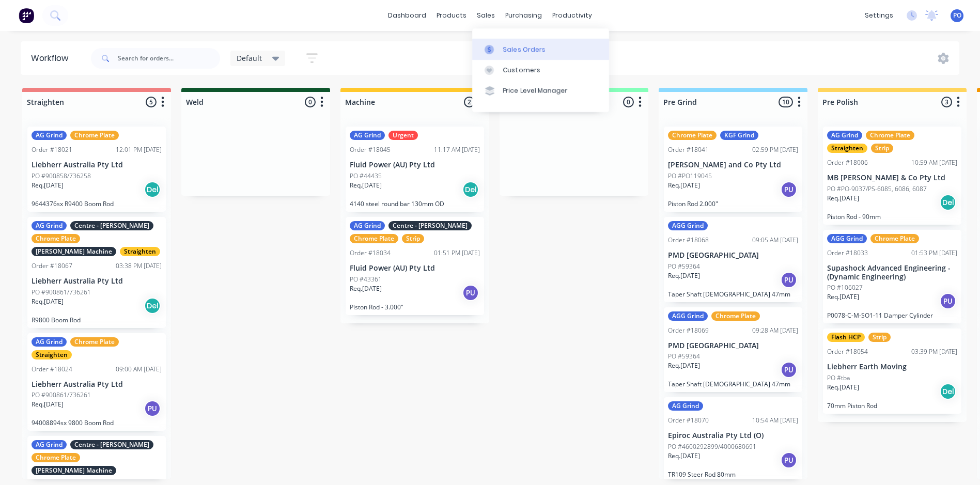  Describe the element at coordinates (892, 217) in the screenshot. I see `p: Piston Rod - 90mm` at that location.